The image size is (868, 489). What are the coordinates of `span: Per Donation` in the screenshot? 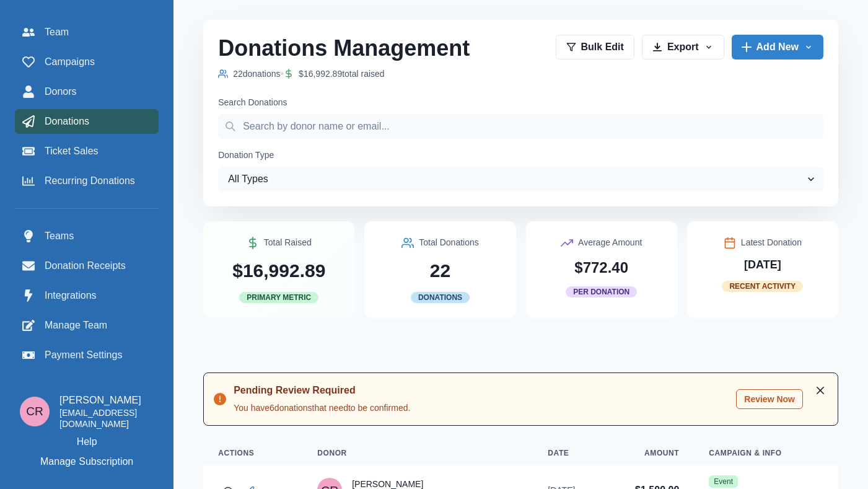 It's located at (601, 292).